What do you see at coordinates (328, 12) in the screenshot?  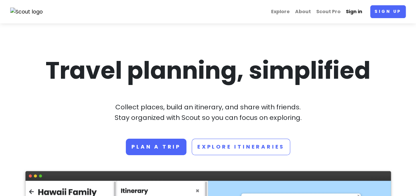 I see `a: Scout Pro` at bounding box center [328, 12].